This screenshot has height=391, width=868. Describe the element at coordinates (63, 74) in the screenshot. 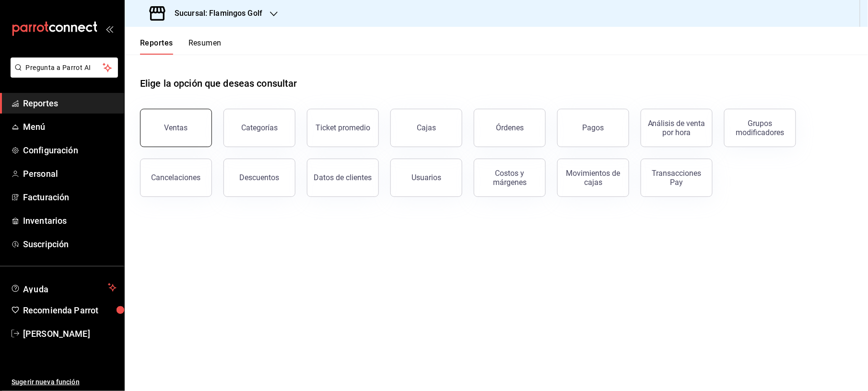

I see `a: Pregunta a Parrot AI` at that location.